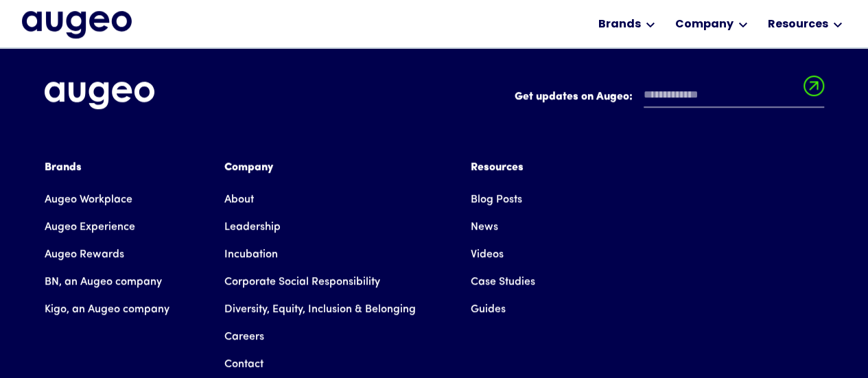  I want to click on a: Videos, so click(487, 254).